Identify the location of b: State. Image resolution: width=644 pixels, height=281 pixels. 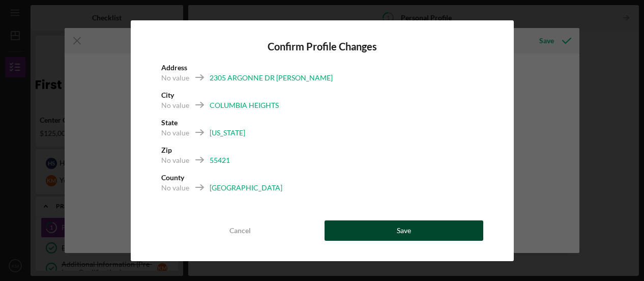
(169, 122).